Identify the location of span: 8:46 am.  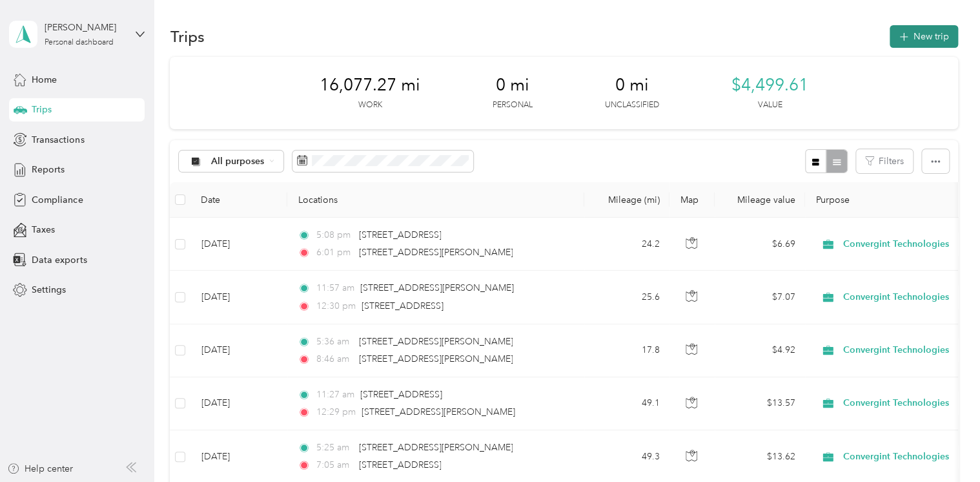
(335, 359).